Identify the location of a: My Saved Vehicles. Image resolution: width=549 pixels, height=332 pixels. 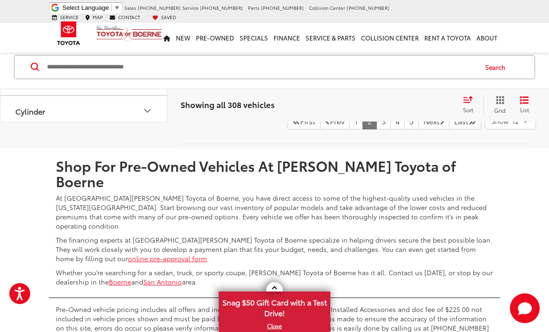
(164, 17).